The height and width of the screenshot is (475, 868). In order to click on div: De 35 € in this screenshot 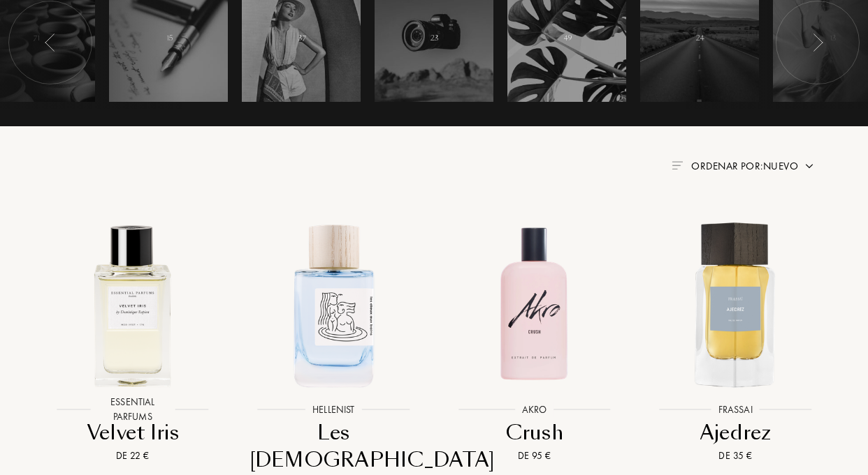, I will do `click(736, 456)`.